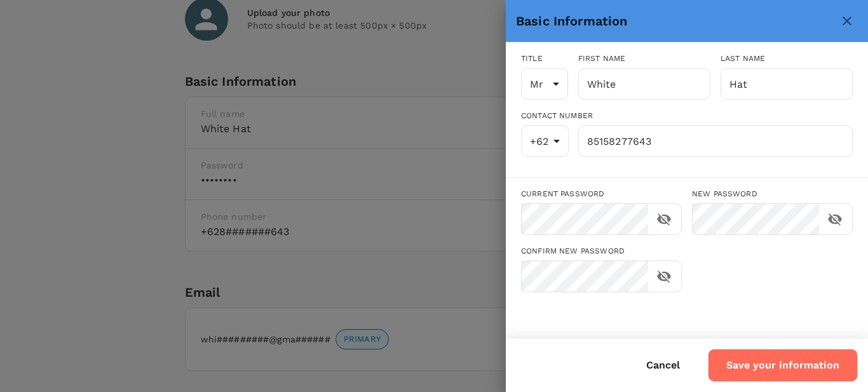  What do you see at coordinates (545, 59) in the screenshot?
I see `div: Title` at bounding box center [545, 59].